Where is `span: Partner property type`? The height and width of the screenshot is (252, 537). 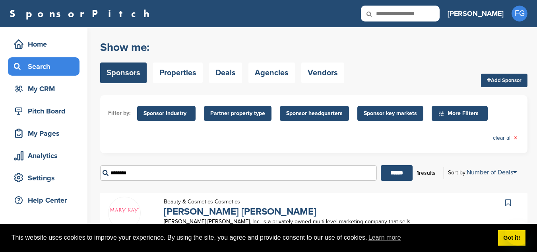
span: Partner property type is located at coordinates (238, 113).